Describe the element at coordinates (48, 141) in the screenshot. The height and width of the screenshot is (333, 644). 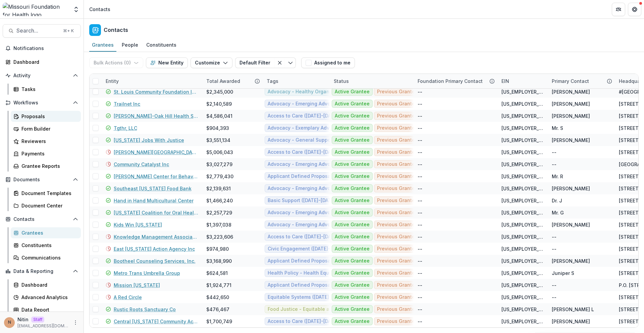
I see `div: Reviewers` at that location.